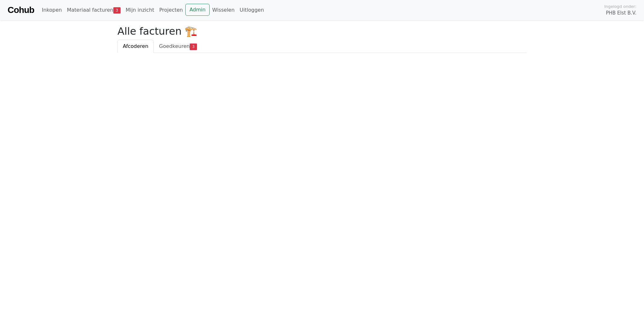  What do you see at coordinates (178, 46) in the screenshot?
I see `a: Goedkeuren3` at bounding box center [178, 46].